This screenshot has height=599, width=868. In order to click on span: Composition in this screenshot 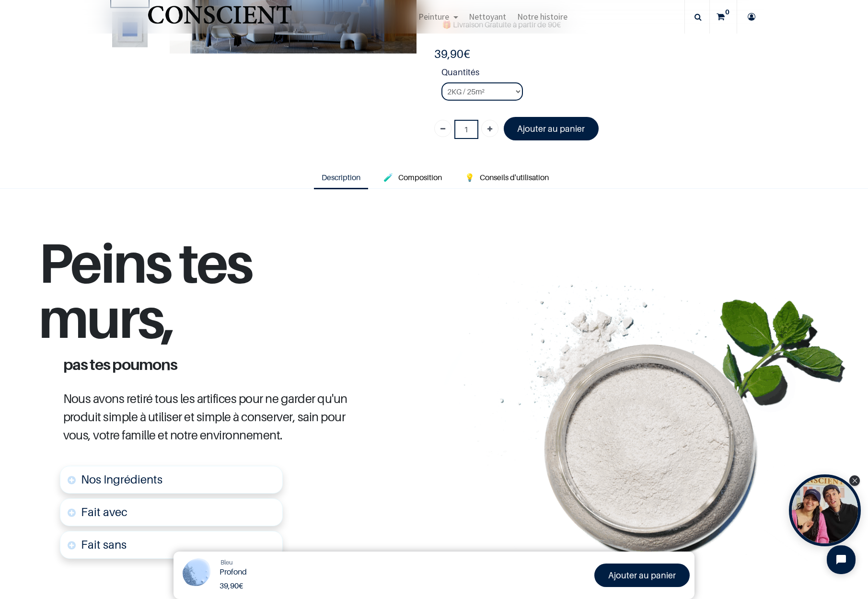, I will do `click(420, 178)`.